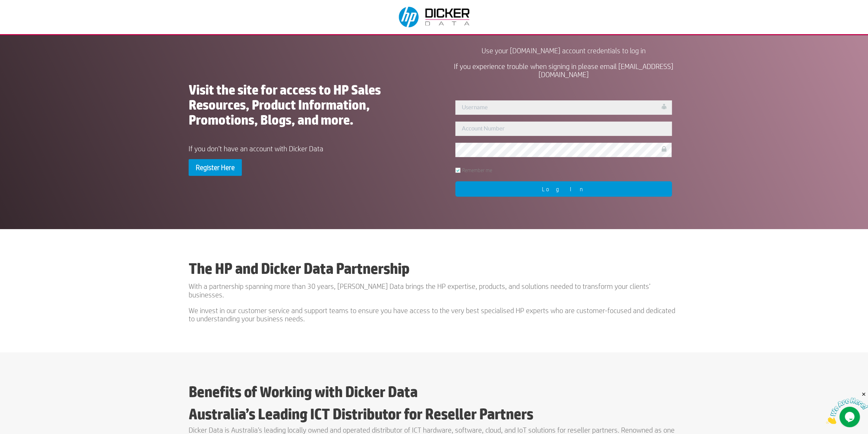 The image size is (868, 434). Describe the element at coordinates (299, 268) in the screenshot. I see `b: The HP and Dicker Data Partnership` at that location.